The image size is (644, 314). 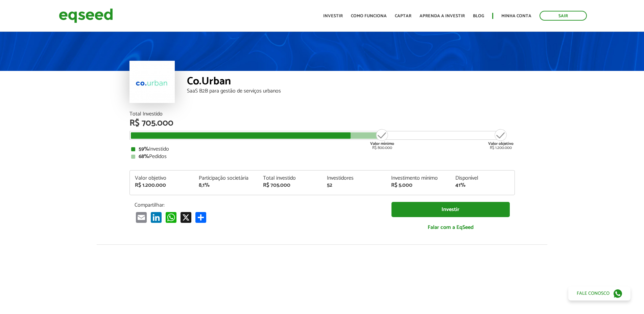 I want to click on div: Pedidos, so click(x=322, y=157).